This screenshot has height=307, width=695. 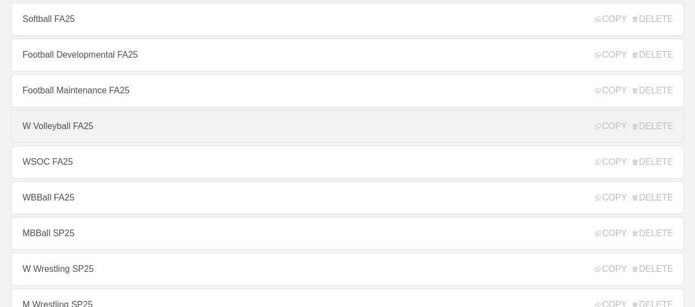 What do you see at coordinates (347, 19) in the screenshot?
I see `a: Softball FA25` at bounding box center [347, 19].